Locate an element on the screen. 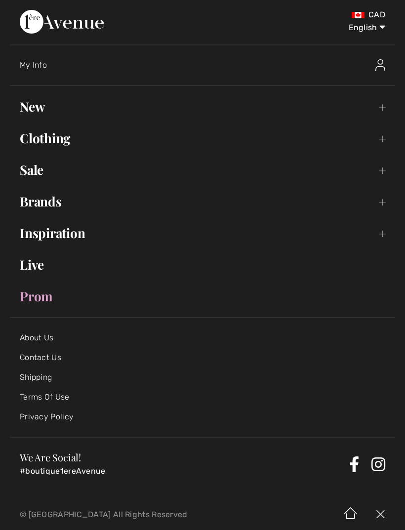 This screenshot has height=530, width=405. a: Clothing is located at coordinates (203, 138).